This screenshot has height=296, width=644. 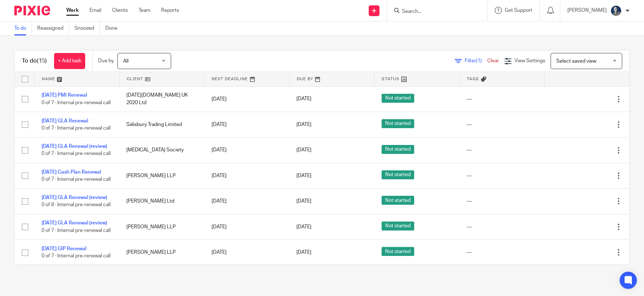 I want to click on span: Filter, so click(x=476, y=61).